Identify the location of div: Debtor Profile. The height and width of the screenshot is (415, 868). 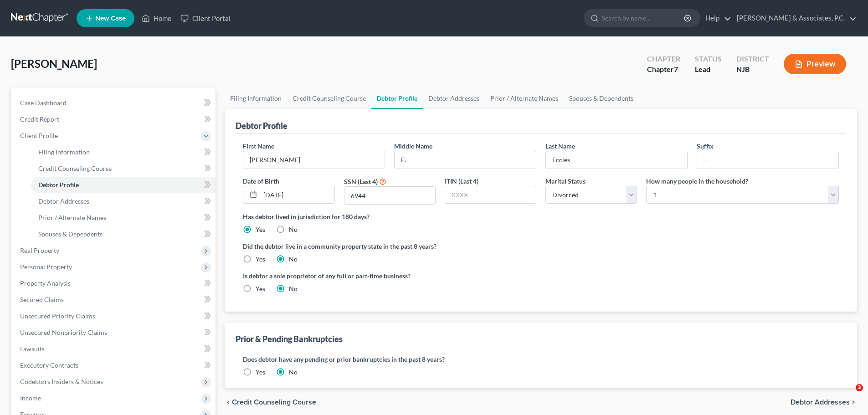
(262, 126).